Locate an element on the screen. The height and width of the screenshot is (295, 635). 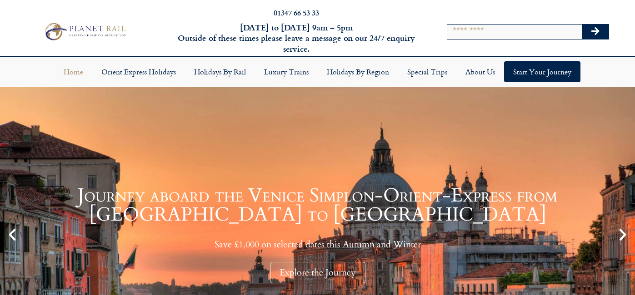
div: Previous slide is located at coordinates (12, 235).